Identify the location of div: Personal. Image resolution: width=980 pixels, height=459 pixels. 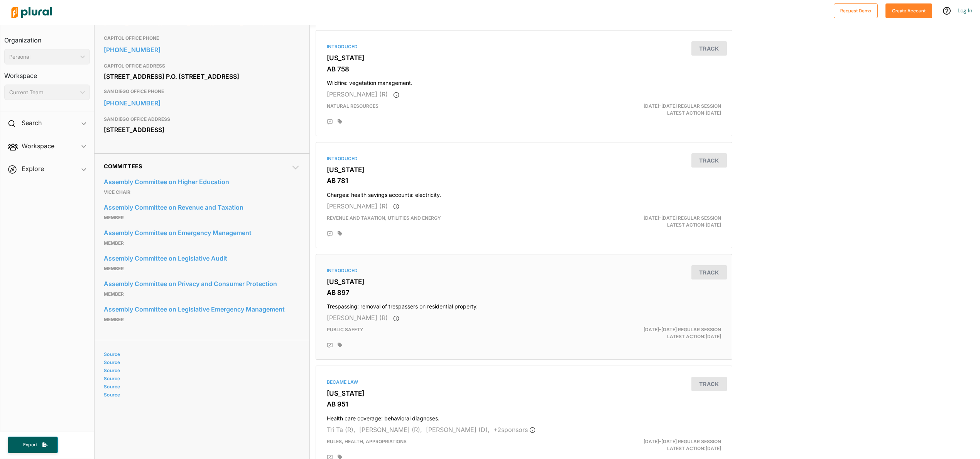
(43, 56).